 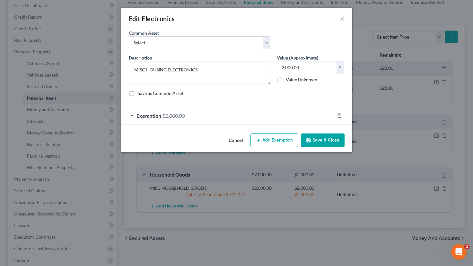 What do you see at coordinates (307, 67) in the screenshot?
I see `input: 0.00` at bounding box center [307, 67].